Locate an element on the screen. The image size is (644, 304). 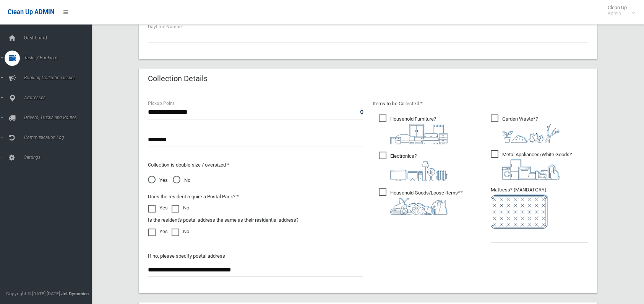
label: Does the resident require a Postal Pack? * is located at coordinates (194, 197).